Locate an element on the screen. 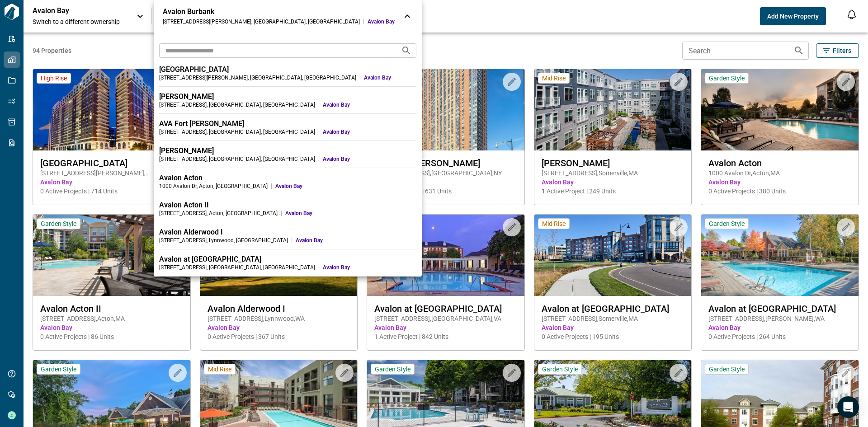  div: Avalon Acton is located at coordinates (287, 178).